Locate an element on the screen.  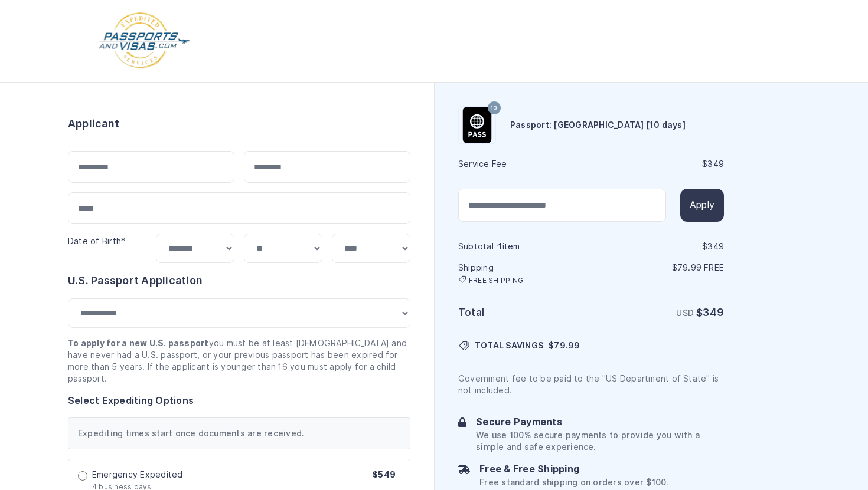
span: FREE SHIPPING is located at coordinates (496, 281).